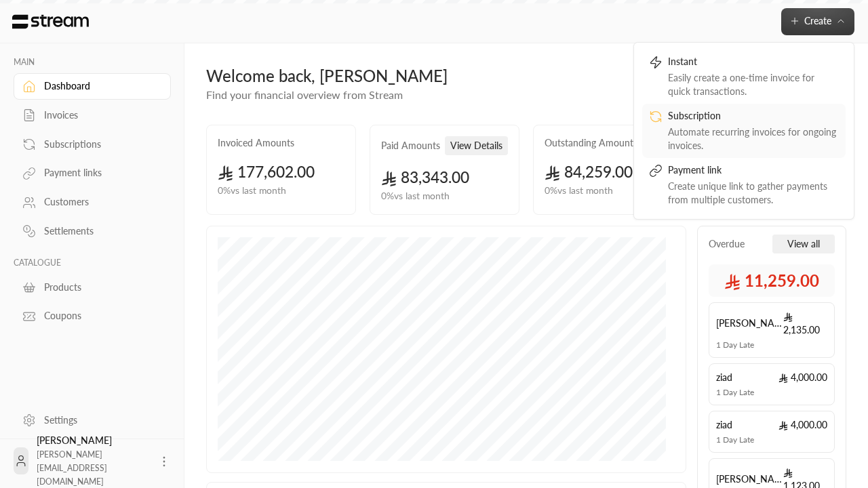 This screenshot has height=488, width=868. What do you see at coordinates (92, 62) in the screenshot?
I see `p: MAIN` at bounding box center [92, 62].